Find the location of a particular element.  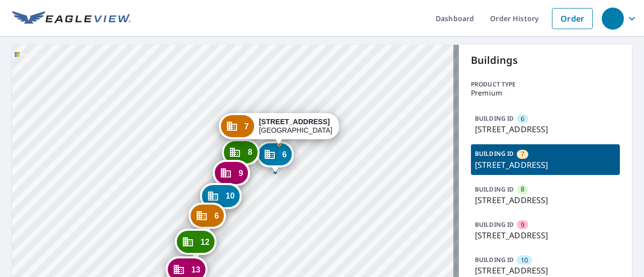

div: Dropped pin, building 7, Commercial property, 5704 Jamboree Ct Austin, TX 78731 is located at coordinates (280, 129).